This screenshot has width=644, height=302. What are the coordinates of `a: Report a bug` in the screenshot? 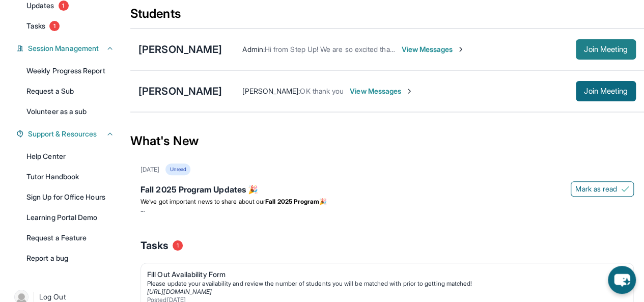 It's located at (70, 258).